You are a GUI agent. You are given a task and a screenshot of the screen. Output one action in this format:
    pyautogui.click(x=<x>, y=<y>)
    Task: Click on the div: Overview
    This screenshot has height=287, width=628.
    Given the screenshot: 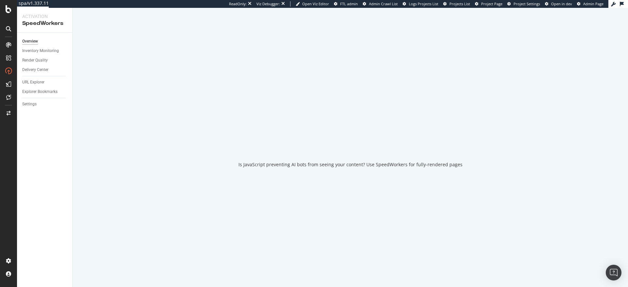 What is the action you would take?
    pyautogui.click(x=30, y=41)
    